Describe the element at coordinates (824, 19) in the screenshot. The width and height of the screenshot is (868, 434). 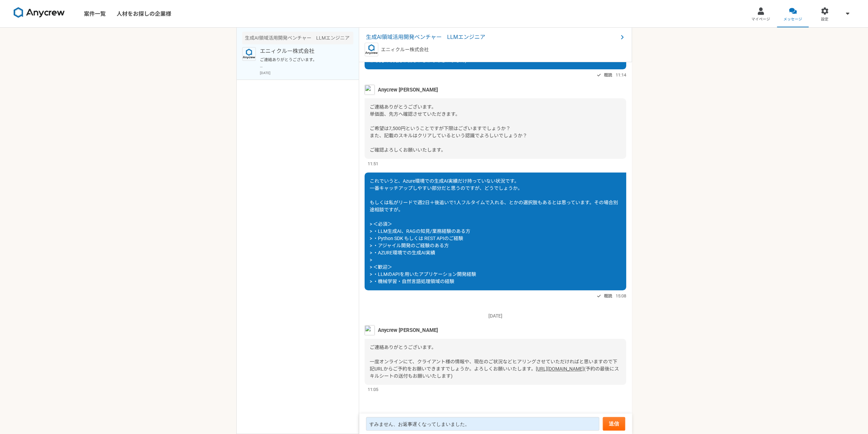
I see `span: 設定` at that location.